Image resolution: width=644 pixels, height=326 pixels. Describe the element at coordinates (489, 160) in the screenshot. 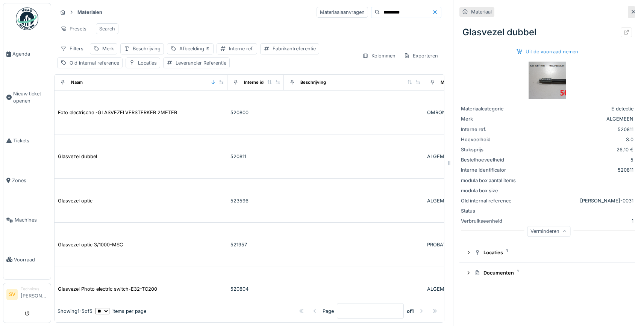

I see `div: Bestelhoeveelheid` at that location.